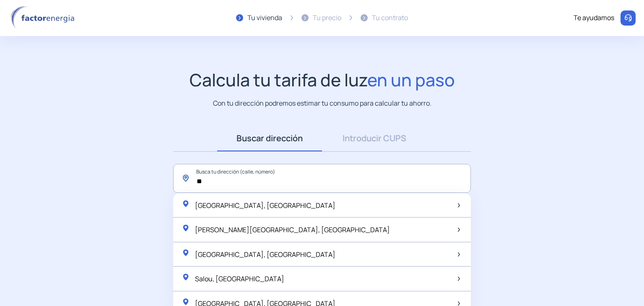  What do you see at coordinates (44, 18) in the screenshot?
I see `img: logo factor` at bounding box center [44, 18].